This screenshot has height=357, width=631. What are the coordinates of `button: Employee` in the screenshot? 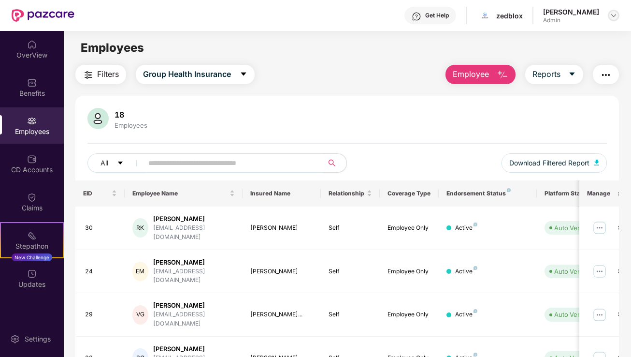 It's located at (480, 74).